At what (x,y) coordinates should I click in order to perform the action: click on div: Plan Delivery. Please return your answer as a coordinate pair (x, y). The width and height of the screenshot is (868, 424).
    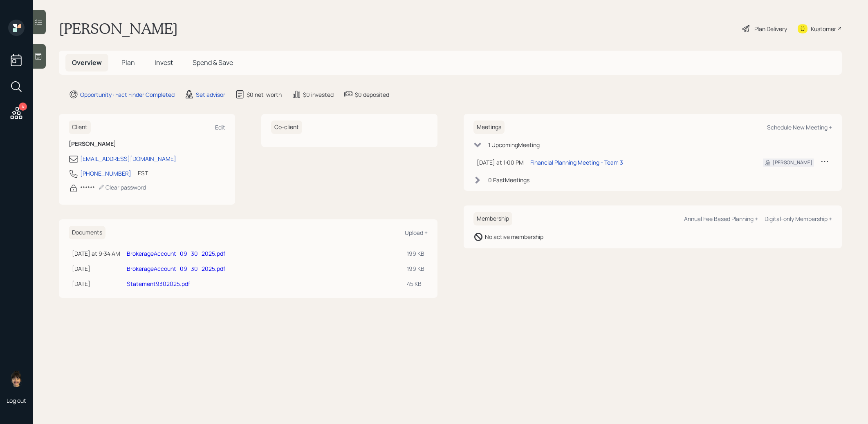
    Looking at the image, I should click on (771, 29).